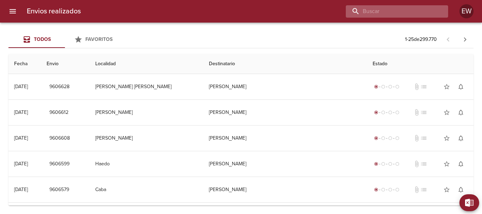 The image size is (482, 214). Describe the element at coordinates (25, 64) in the screenshot. I see `th: Fecha` at that location.